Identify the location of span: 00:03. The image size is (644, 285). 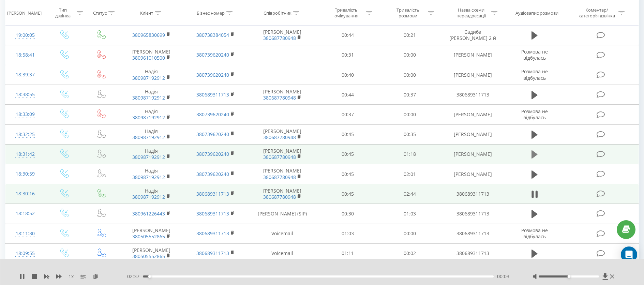
(503, 276).